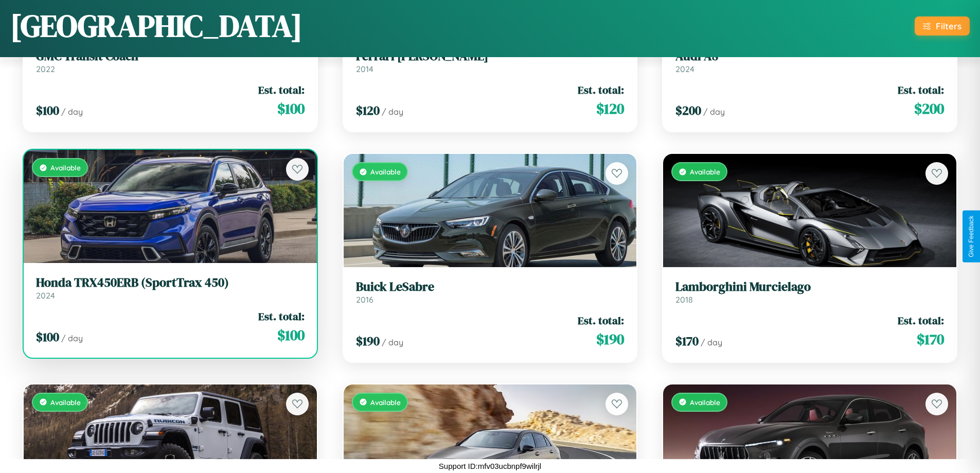  Describe the element at coordinates (490, 466) in the screenshot. I see `p: Support ID: mfv03ucbnpf9wilrjl` at that location.